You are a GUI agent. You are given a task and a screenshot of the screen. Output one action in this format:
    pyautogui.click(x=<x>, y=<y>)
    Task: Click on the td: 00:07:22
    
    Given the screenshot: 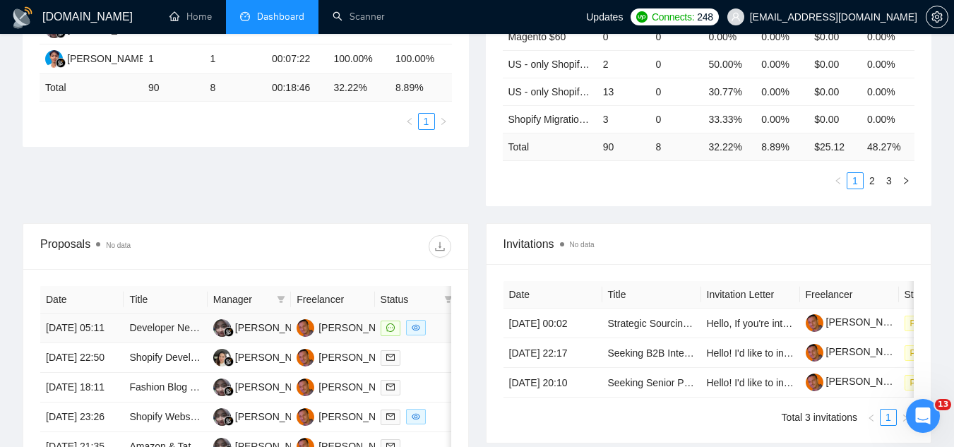 What is the action you would take?
    pyautogui.click(x=297, y=59)
    